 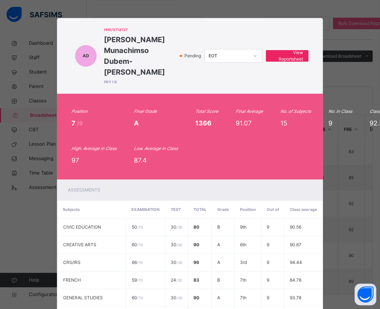 What do you see at coordinates (273, 209) in the screenshot?
I see `span: Out of` at bounding box center [273, 209].